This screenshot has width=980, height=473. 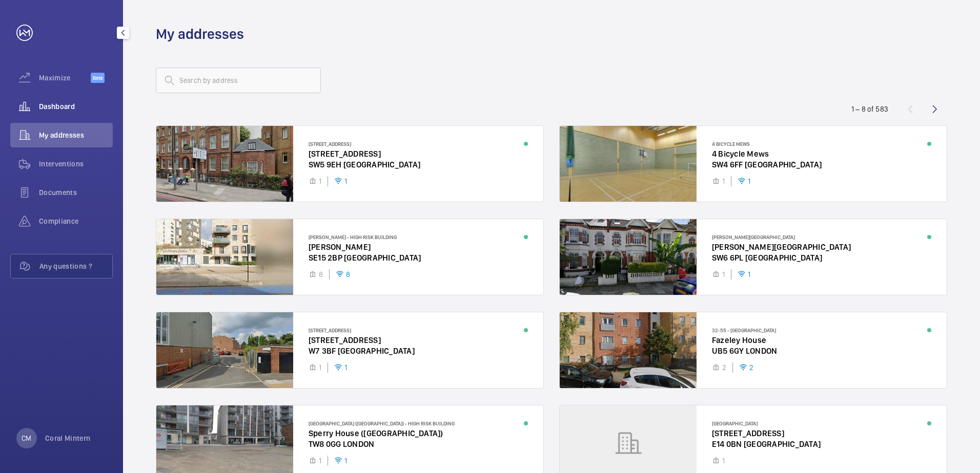 What do you see at coordinates (65, 78) in the screenshot?
I see `span: Maximize` at bounding box center [65, 78].